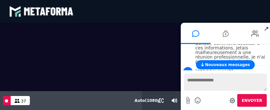 This screenshot has width=270, height=110. What do you see at coordinates (148, 100) in the screenshot?
I see `span: Auto ( 1080 p)` at bounding box center [148, 100].